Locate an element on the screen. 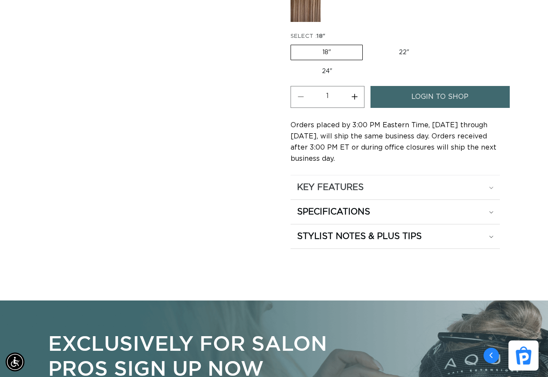 The image size is (548, 377). div: Accessibility Menu is located at coordinates (15, 362).